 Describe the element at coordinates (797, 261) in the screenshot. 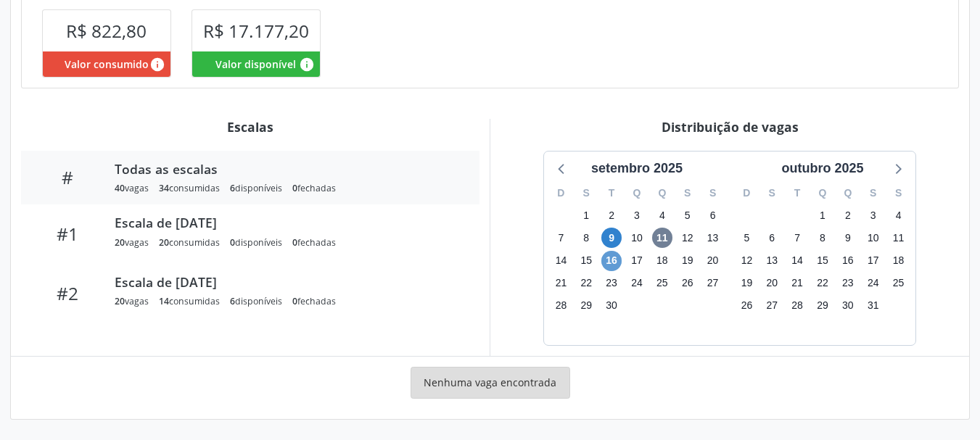

I see `span: terça-feira, 14 de outubro de 2025` at that location.